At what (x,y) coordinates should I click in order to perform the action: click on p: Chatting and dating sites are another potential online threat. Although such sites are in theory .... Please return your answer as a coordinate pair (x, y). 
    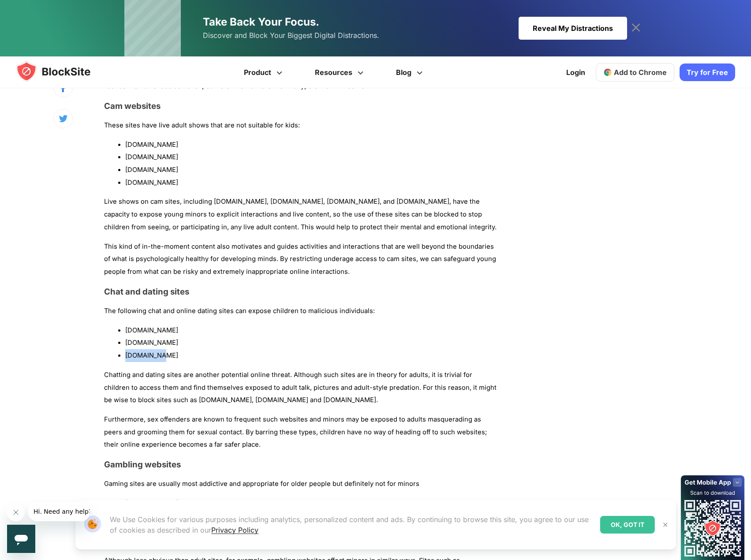
    Looking at the image, I should click on (302, 388).